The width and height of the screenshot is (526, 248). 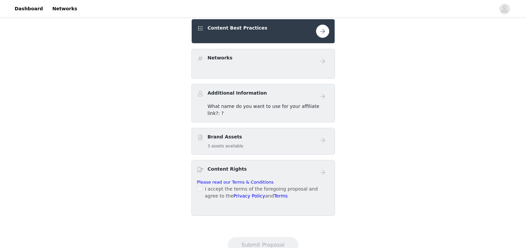 I want to click on a: Dashboard, so click(x=29, y=9).